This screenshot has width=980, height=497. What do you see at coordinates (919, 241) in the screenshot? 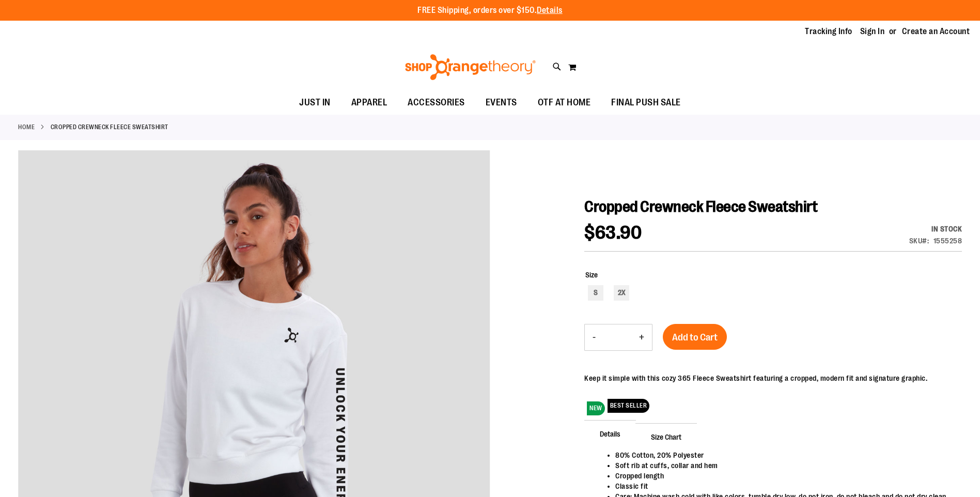
I see `strong: SKU` at bounding box center [919, 241].